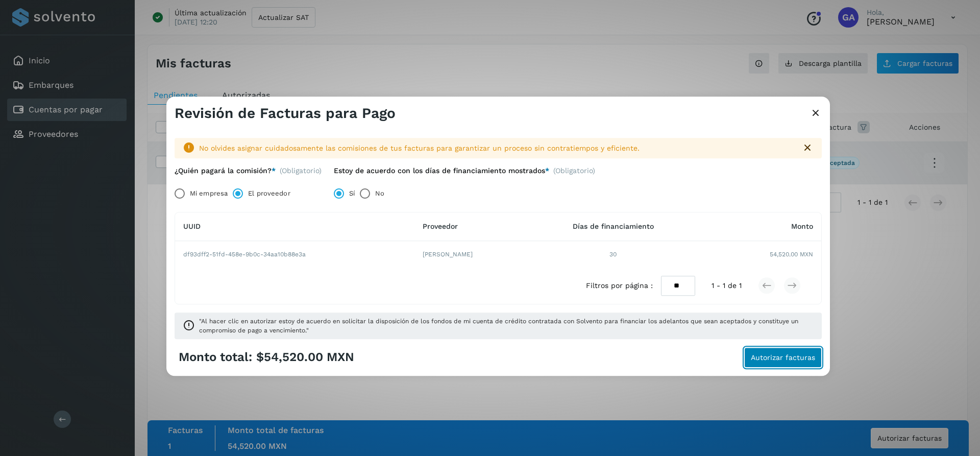 This screenshot has height=456, width=980. I want to click on span: UUID, so click(192, 227).